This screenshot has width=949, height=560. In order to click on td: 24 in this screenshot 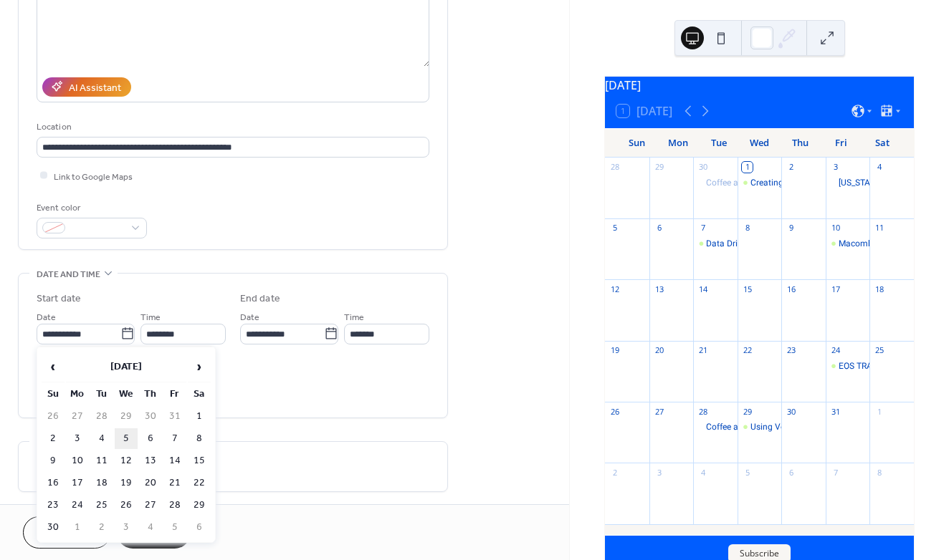, I will do `click(78, 505)`.